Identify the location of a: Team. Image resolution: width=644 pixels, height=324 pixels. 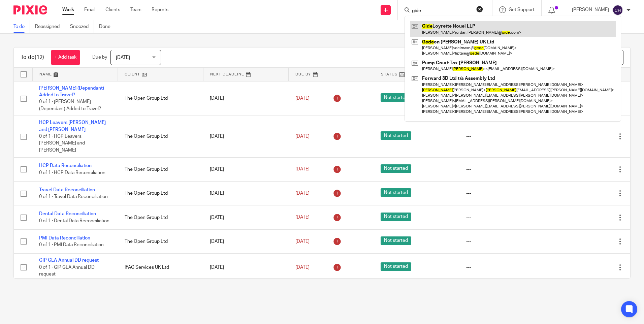
(136, 9).